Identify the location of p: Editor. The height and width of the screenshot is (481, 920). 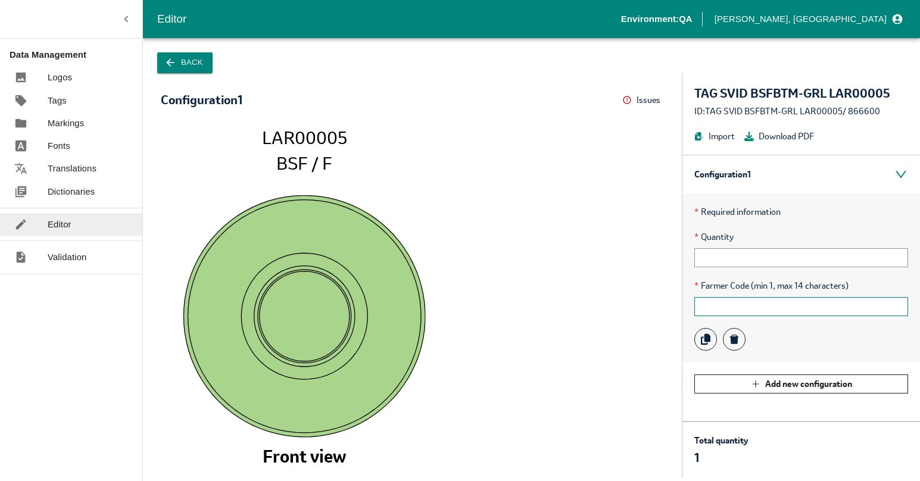
(60, 224).